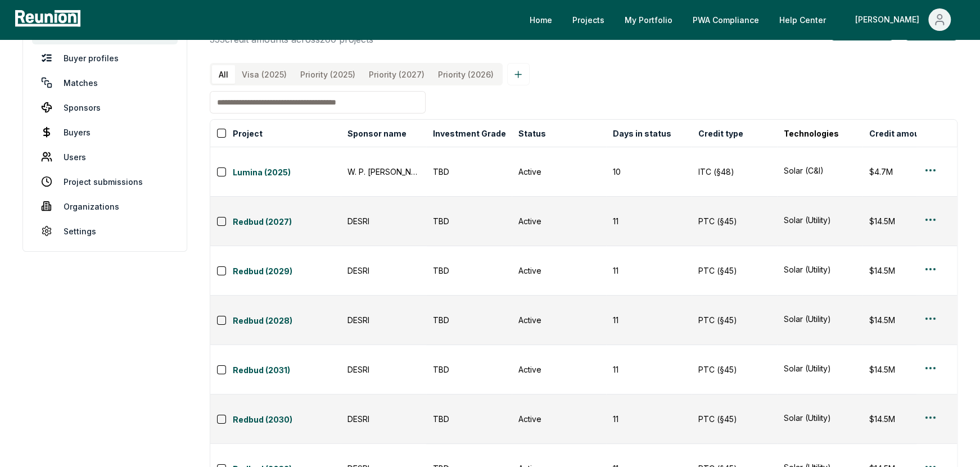 This screenshot has height=467, width=980. What do you see at coordinates (105, 58) in the screenshot?
I see `a: Buyer profiles` at bounding box center [105, 58].